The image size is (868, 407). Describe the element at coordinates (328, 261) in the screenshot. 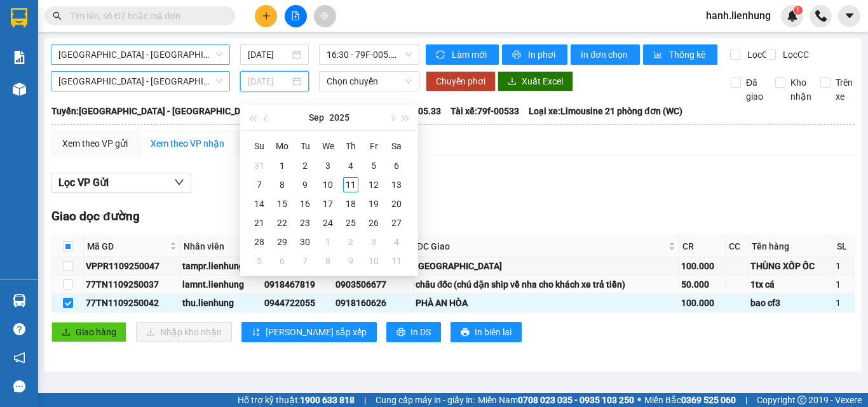

I see `div: 8` at that location.